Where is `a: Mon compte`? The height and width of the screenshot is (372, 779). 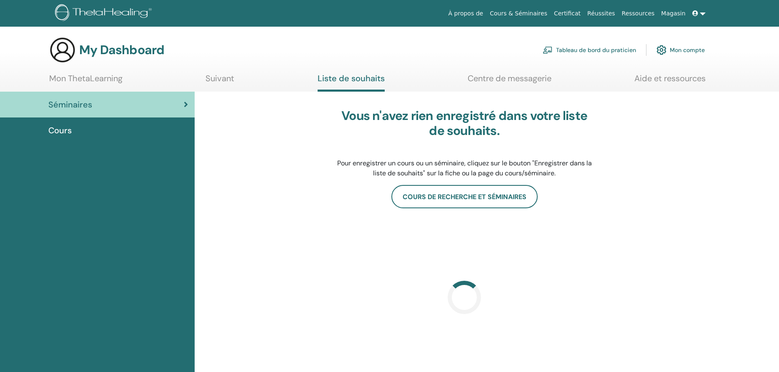
a: Mon compte is located at coordinates (681, 50).